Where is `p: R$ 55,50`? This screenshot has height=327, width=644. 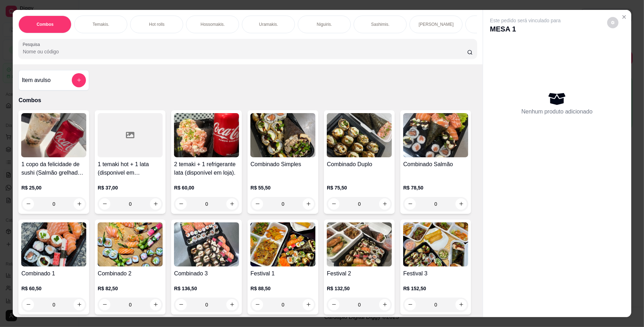 p: R$ 55,50 is located at coordinates (283, 188).